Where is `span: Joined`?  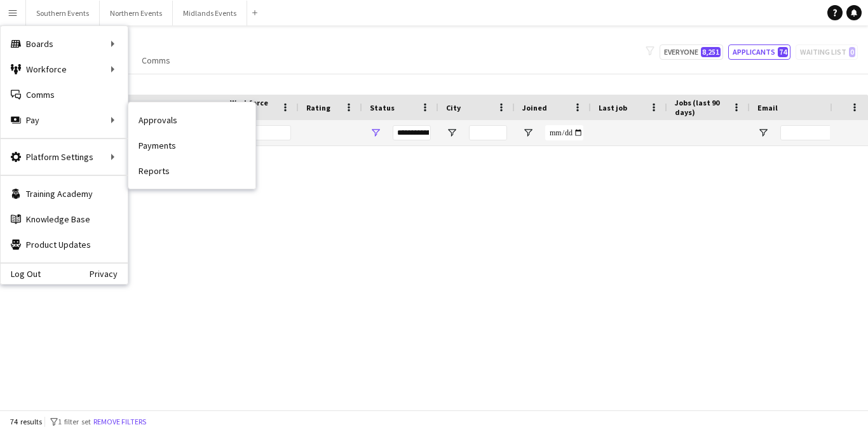 span: Joined is located at coordinates (535, 108).